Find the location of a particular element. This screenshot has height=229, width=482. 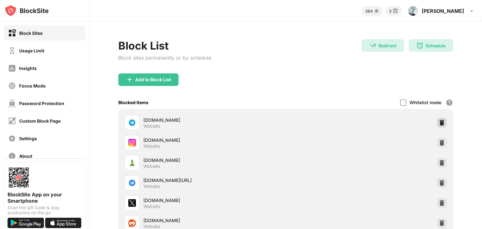

img: time-usage-off.svg is located at coordinates (12, 50).